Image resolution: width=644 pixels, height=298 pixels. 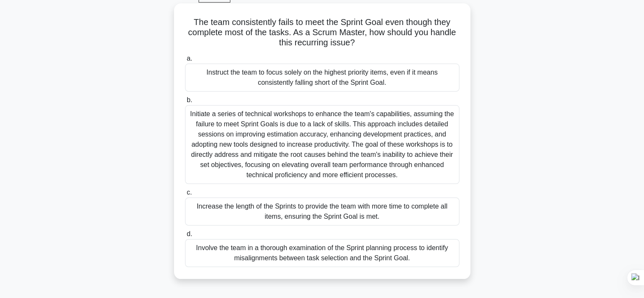 What do you see at coordinates (322, 77) in the screenshot?
I see `div: Instruct the team to focus solely on the highest priority items, even if it means consistently fa...` at bounding box center [322, 77].